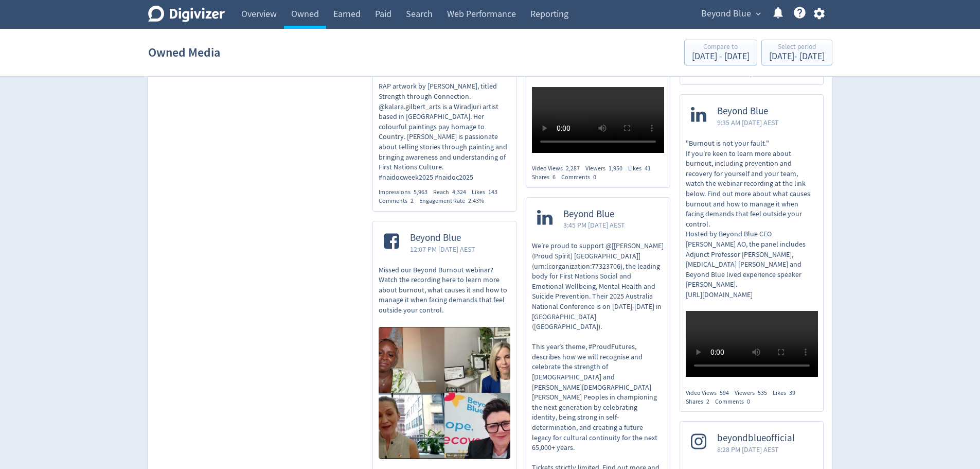 Image resolution: width=980 pixels, height=469 pixels. I want to click on span: 41, so click(648, 168).